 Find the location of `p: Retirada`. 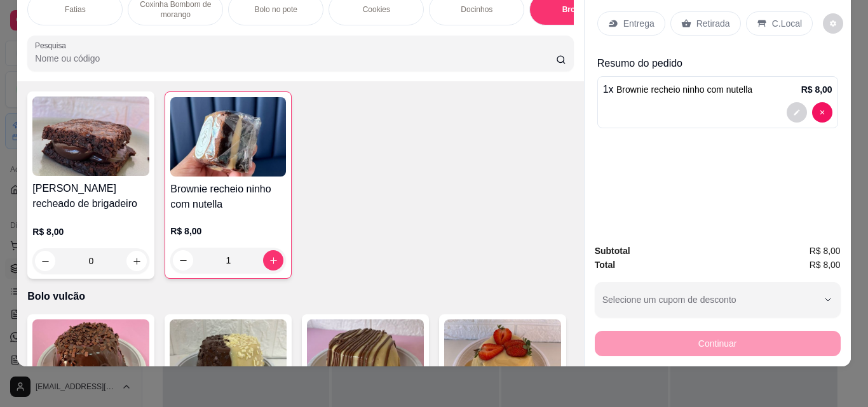

p: Retirada is located at coordinates (714, 23).